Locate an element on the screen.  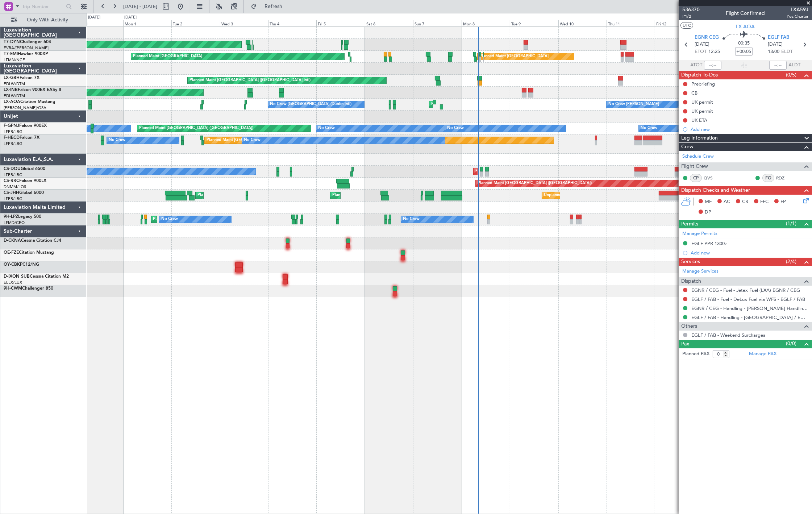
a: EGNR / CEG - Fuel - Jetex Fuel (LXA) EGNR / CEG is located at coordinates (746, 290).